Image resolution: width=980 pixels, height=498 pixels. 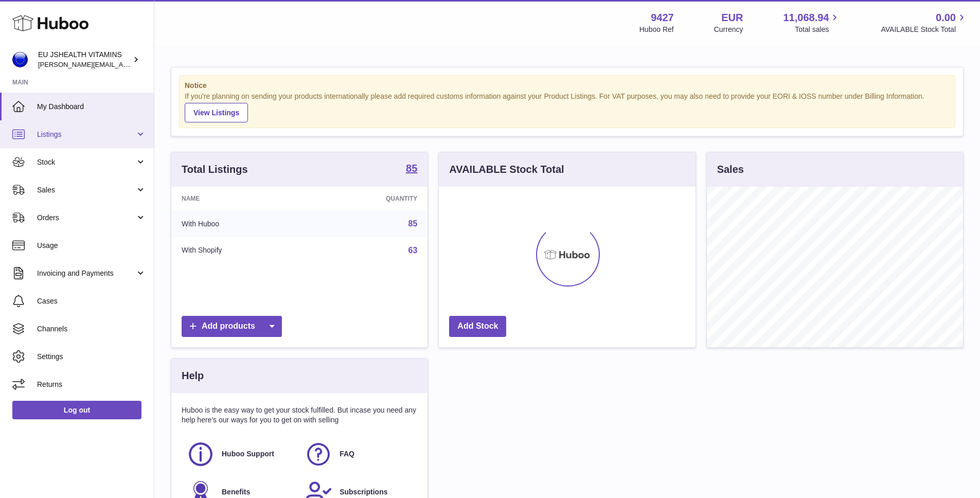 I want to click on span: Invoicing and Payments, so click(x=86, y=273).